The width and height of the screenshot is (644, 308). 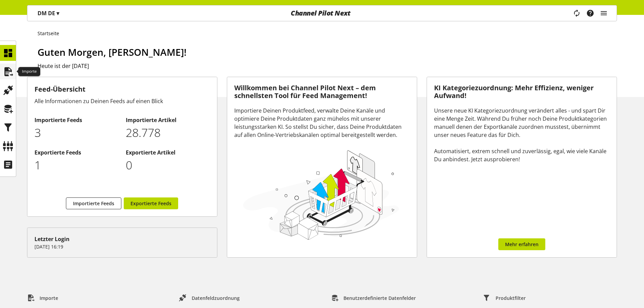 What do you see at coordinates (322, 194) in the screenshot?
I see `img: 78e1b9dcff1e8392d83655fcfc870417.svg` at bounding box center [322, 194].